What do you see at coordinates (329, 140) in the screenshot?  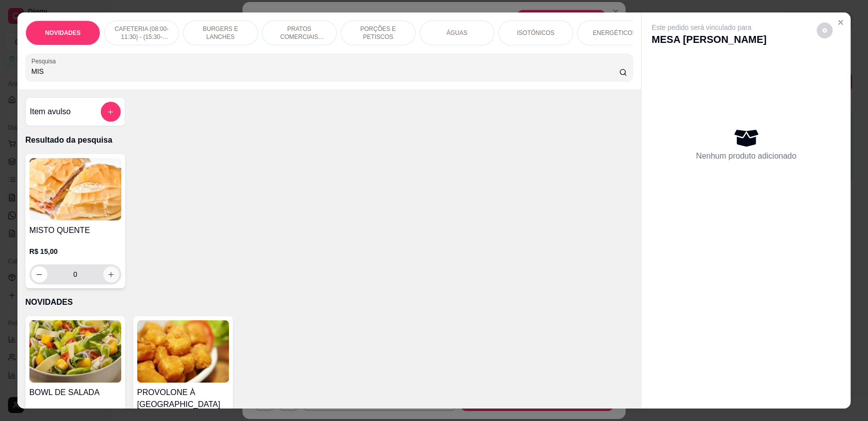 I see `p: Resultado da pesquisa` at bounding box center [329, 140].